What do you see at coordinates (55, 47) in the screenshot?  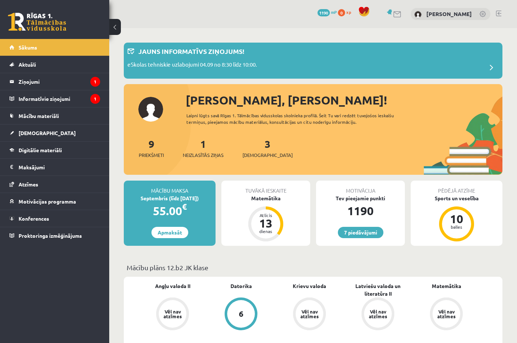 I see `a: Sākums` at bounding box center [55, 47].